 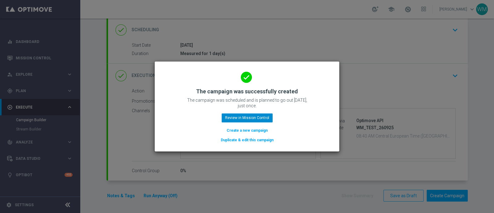 What do you see at coordinates (247, 130) in the screenshot?
I see `button: Create a new campaign` at bounding box center [247, 130].